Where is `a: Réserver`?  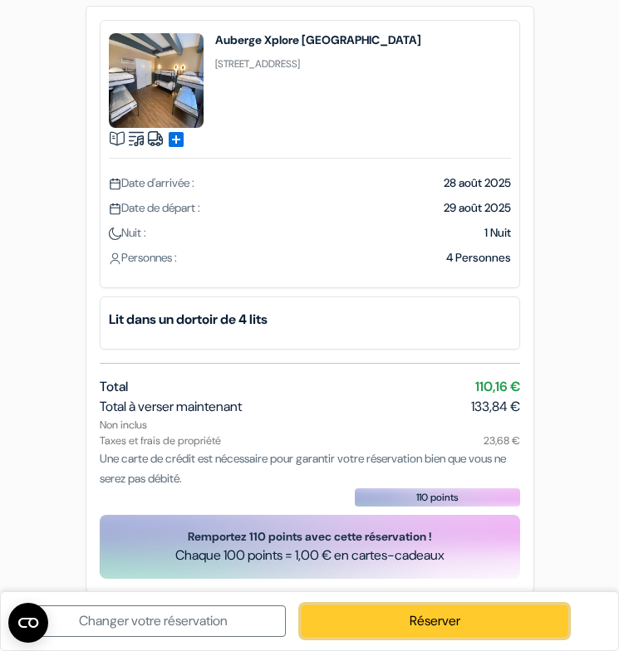 a: Réserver is located at coordinates (433, 621).